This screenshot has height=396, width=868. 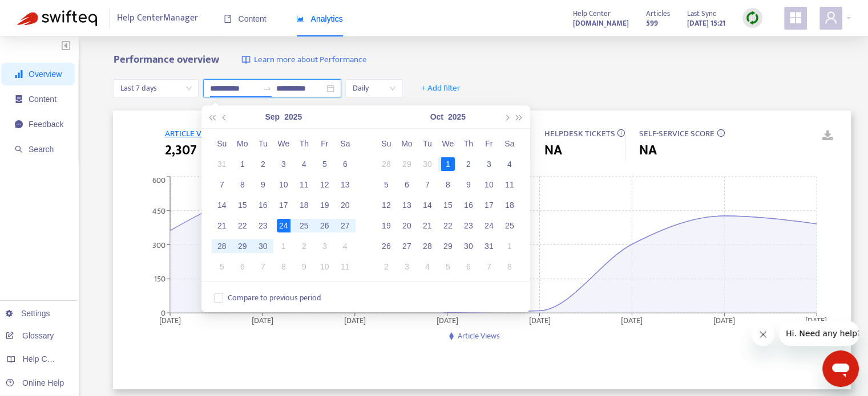 I want to click on td: 2025-11-08, so click(x=509, y=267).